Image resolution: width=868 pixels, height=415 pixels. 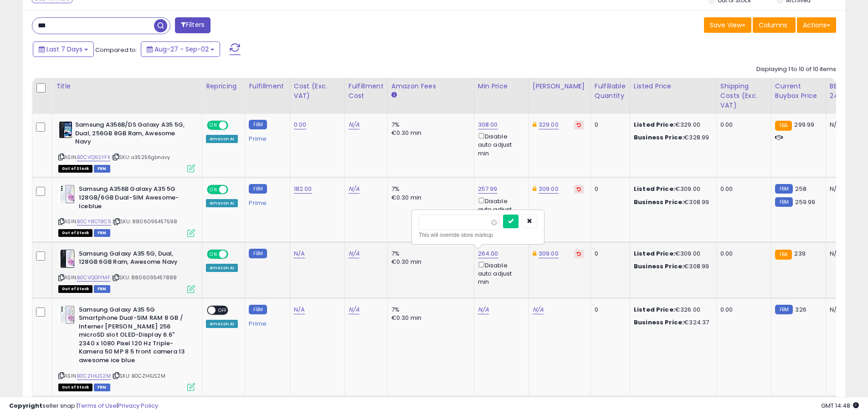 I want to click on div: BB Share 24h., so click(x=846, y=91).